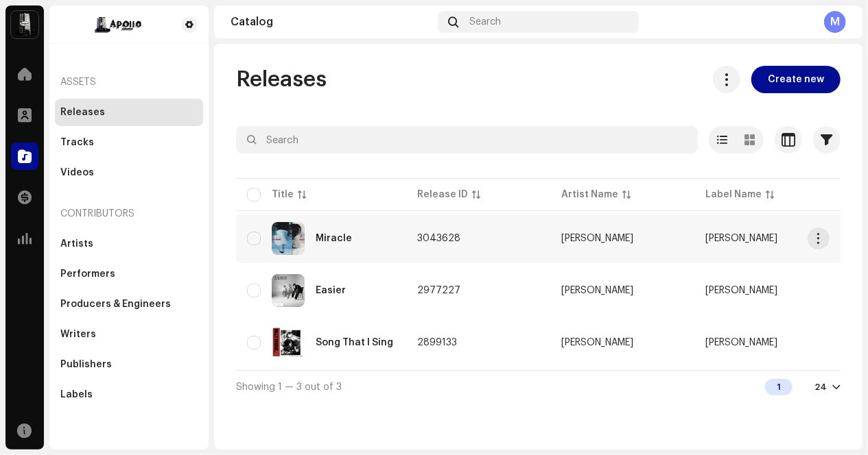 The image size is (868, 455). Describe the element at coordinates (288, 342) in the screenshot. I see `img: 17b439a5-155a-417f-8260-e9e4e6ab1fdc` at that location.